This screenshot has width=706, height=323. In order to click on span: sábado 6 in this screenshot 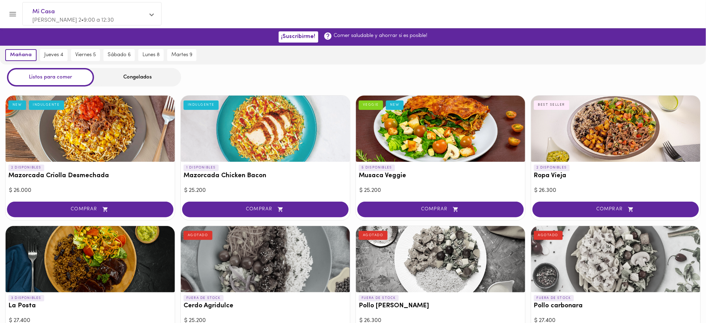, I will do `click(119, 55)`.